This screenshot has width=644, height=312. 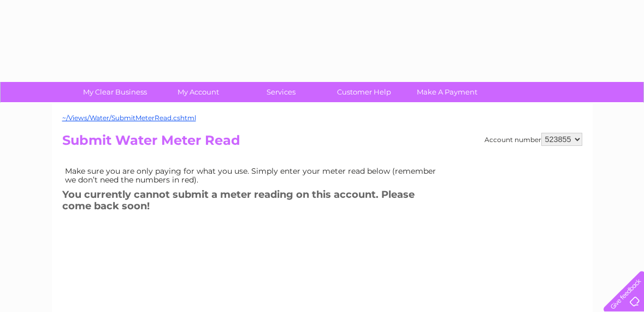 What do you see at coordinates (363, 91) in the screenshot?
I see `a: Customer Help` at bounding box center [363, 91].